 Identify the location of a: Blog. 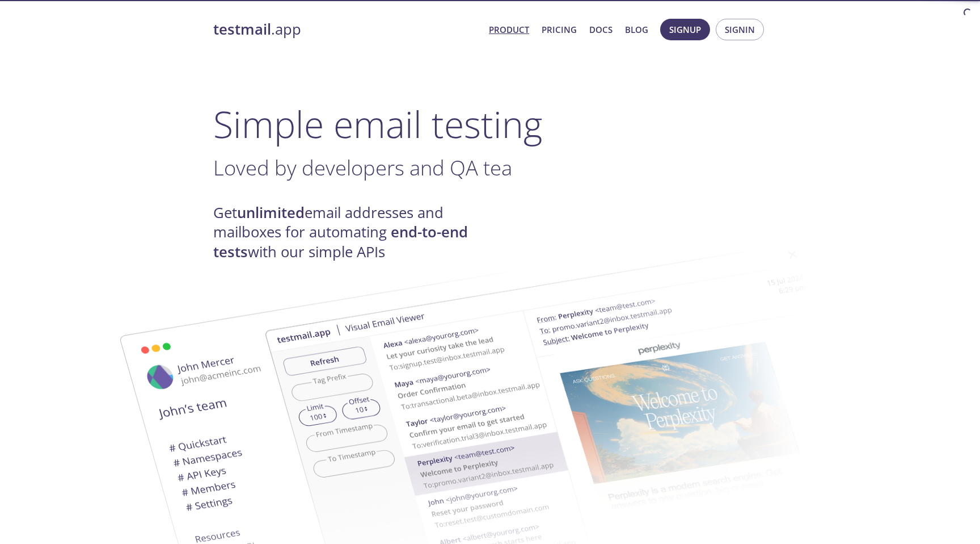
(637, 29).